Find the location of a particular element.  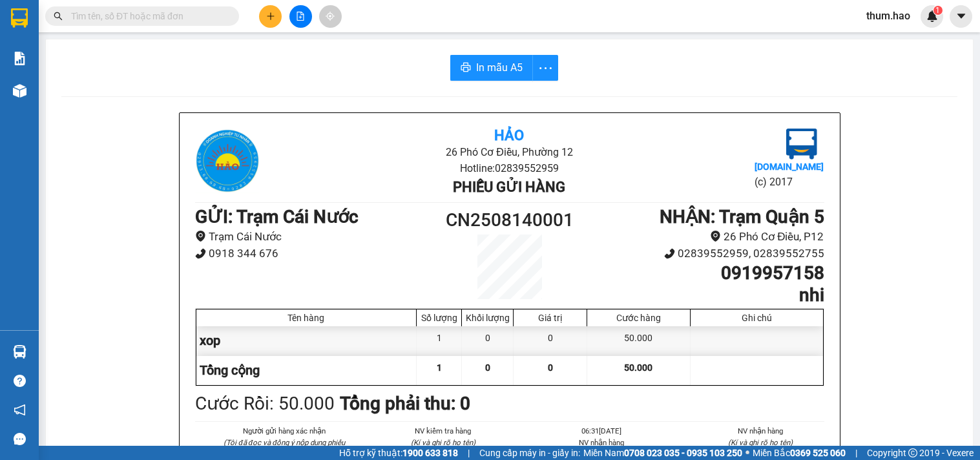

div: Giá trị is located at coordinates (550, 318).